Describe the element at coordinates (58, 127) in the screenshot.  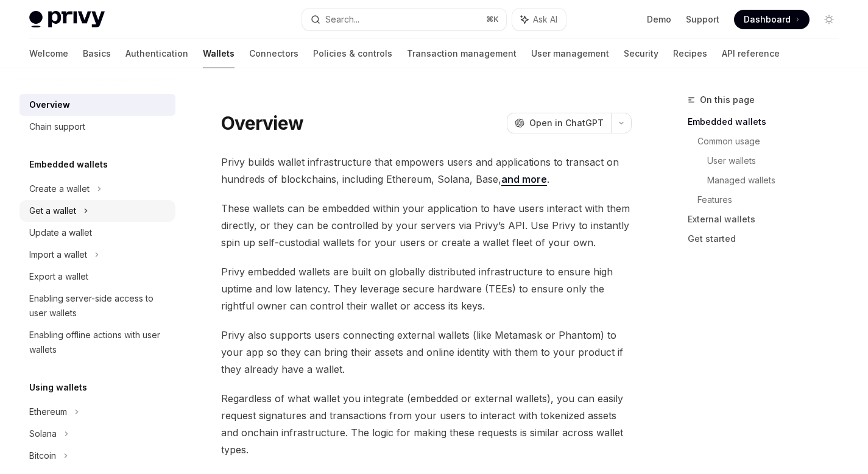
I see `div: Chain support` at that location.